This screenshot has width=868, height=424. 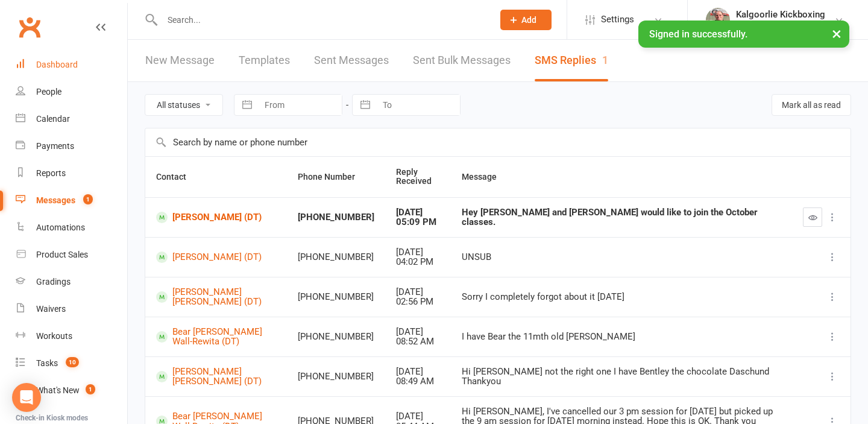 I want to click on span: Signed in successfully., so click(x=698, y=34).